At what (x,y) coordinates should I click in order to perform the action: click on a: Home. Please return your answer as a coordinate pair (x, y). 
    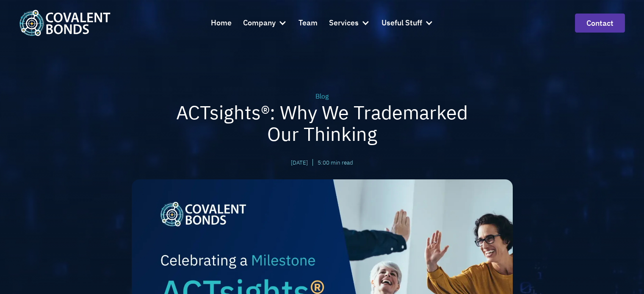
    Looking at the image, I should click on (221, 23).